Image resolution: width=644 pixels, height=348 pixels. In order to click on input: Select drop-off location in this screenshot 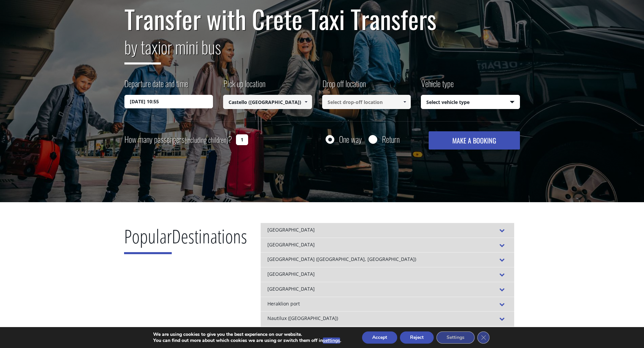, I will do `click(367, 102)`.